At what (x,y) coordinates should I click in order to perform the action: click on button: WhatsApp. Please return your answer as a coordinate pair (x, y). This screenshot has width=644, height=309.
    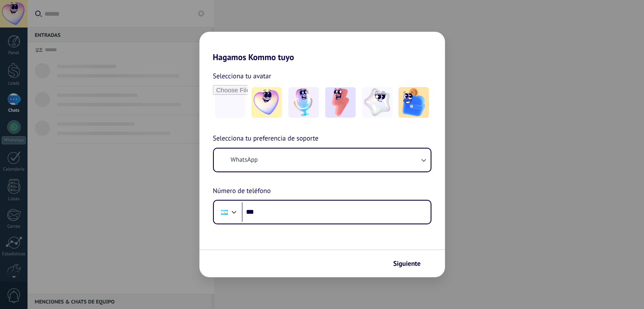
    Looking at the image, I should click on (322, 160).